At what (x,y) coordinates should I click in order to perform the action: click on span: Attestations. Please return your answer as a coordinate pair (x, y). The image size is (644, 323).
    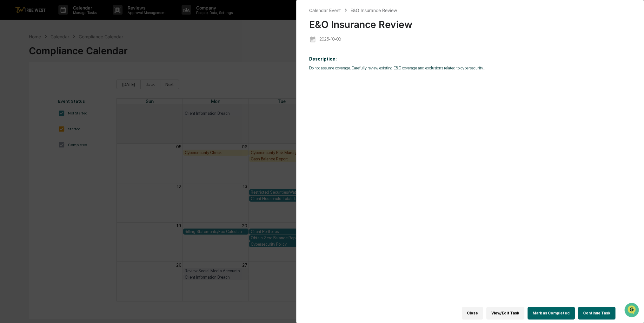
    Looking at the image, I should click on (66, 116).